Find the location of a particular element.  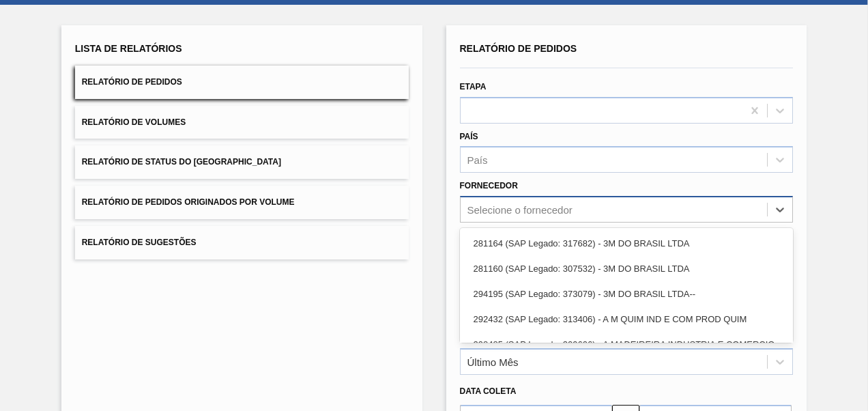

span: Lista de Relatórios is located at coordinates (128, 48).